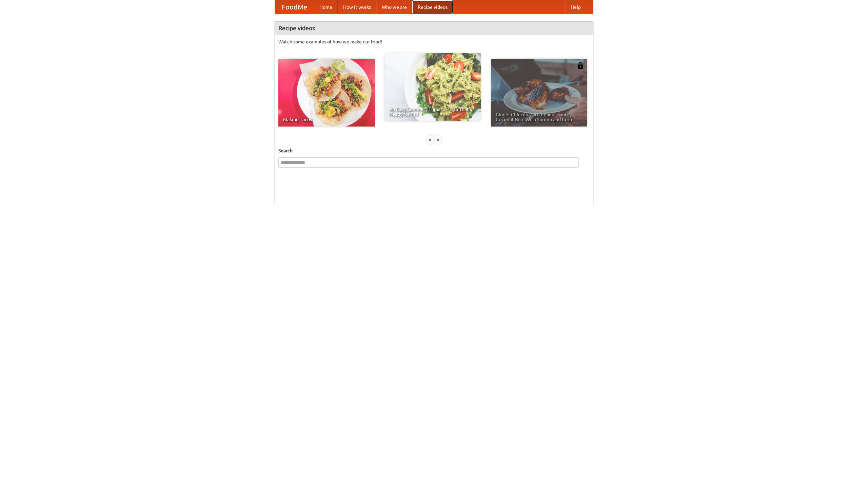 This screenshot has width=868, height=480. Describe the element at coordinates (432, 7) in the screenshot. I see `a: Recipe videos` at that location.